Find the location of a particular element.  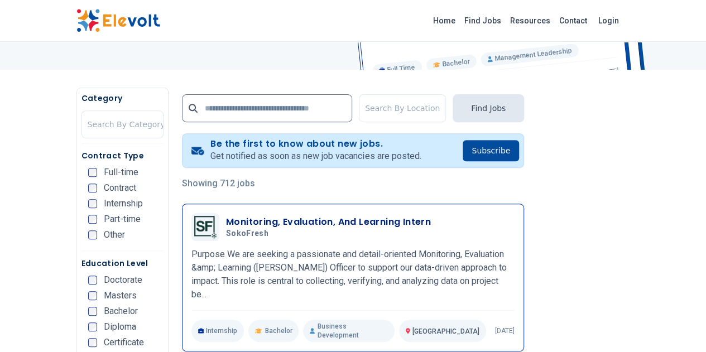

a: Find Jobs is located at coordinates (483, 21).